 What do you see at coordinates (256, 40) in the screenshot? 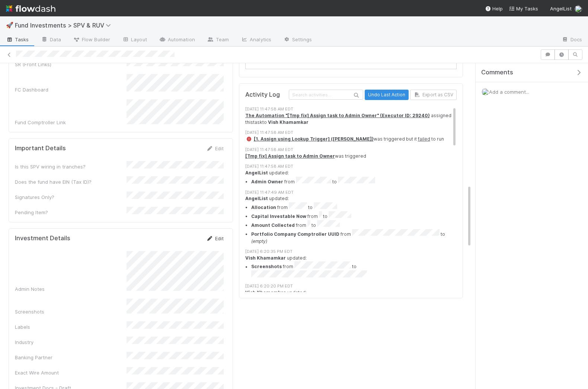
I see `a: Analytics` at bounding box center [256, 40].